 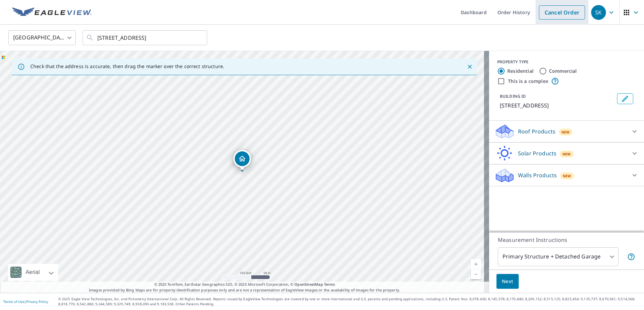 I want to click on p: Solar Products, so click(x=537, y=153).